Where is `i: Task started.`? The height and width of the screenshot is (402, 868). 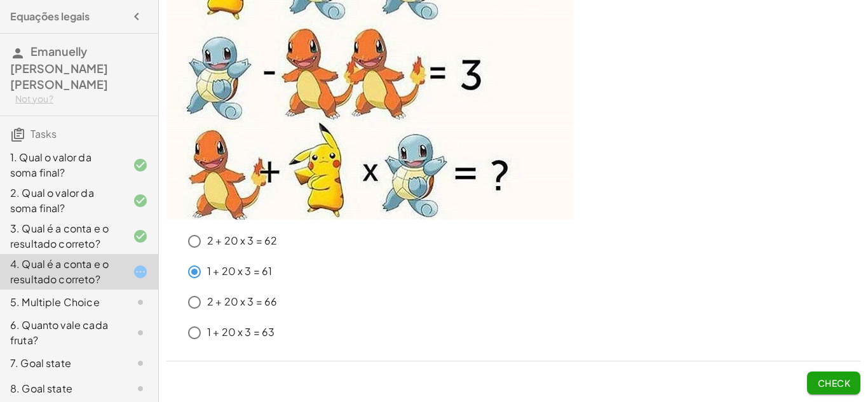 i: Task started. is located at coordinates (140, 272).